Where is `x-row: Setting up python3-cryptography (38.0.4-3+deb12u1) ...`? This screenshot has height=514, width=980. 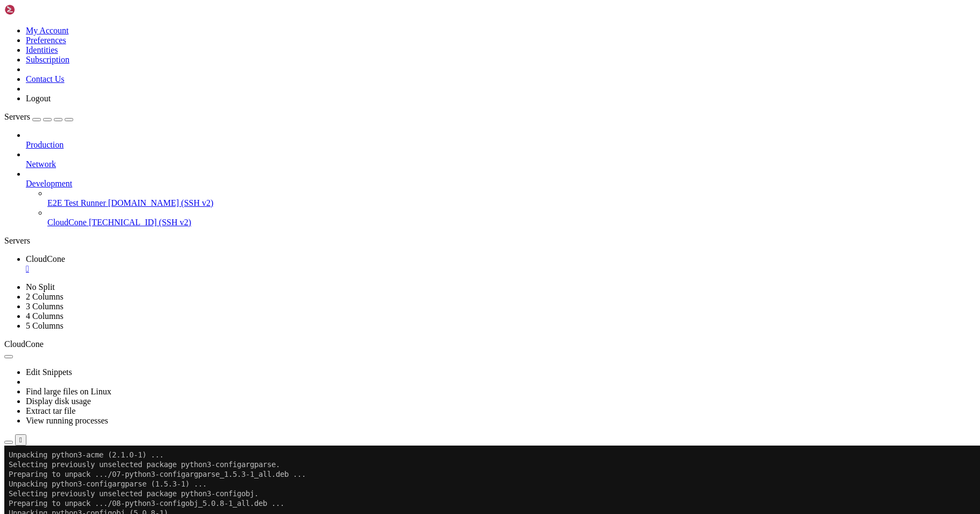 x-row: Setting up python3-cryptography (38.0.4-3+deb12u1) ... is located at coordinates (422, 329).